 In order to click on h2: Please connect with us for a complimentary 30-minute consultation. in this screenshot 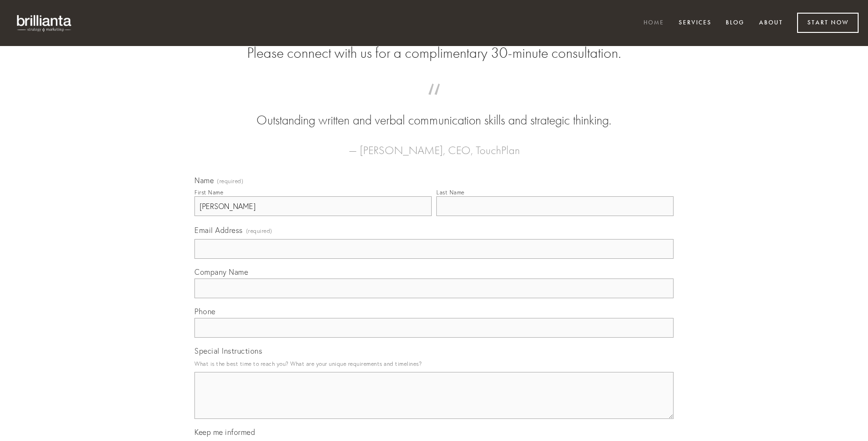, I will do `click(434, 53)`.